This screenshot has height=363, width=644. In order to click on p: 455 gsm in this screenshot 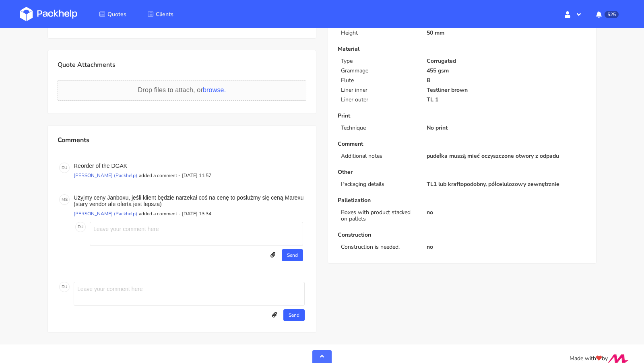, I will do `click(506, 71)`.